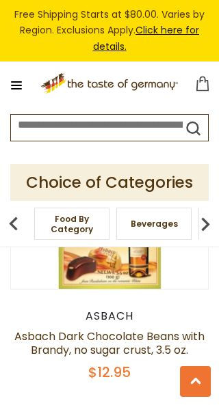  Describe the element at coordinates (154, 223) in the screenshot. I see `a: Beverages` at that location.